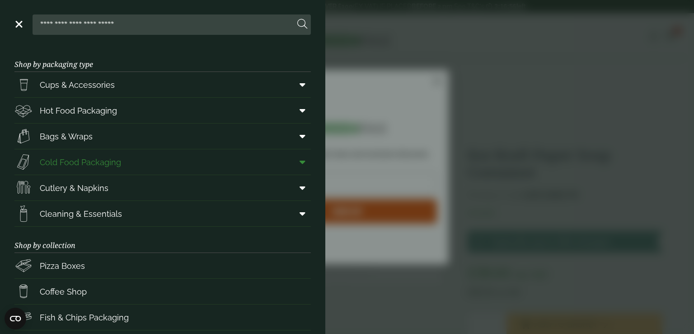 The width and height of the screenshot is (694, 334). What do you see at coordinates (24, 291) in the screenshot?
I see `img: HotDrink_paperCup.svg` at bounding box center [24, 291].